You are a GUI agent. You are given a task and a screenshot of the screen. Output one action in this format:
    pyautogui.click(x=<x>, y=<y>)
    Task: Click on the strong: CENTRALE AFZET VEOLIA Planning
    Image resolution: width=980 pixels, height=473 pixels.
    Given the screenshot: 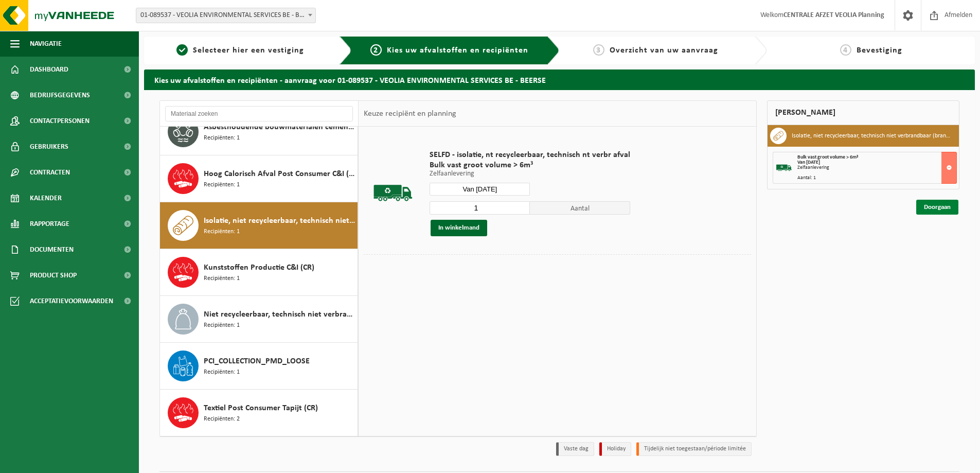 What is the action you would take?
    pyautogui.click(x=834, y=15)
    